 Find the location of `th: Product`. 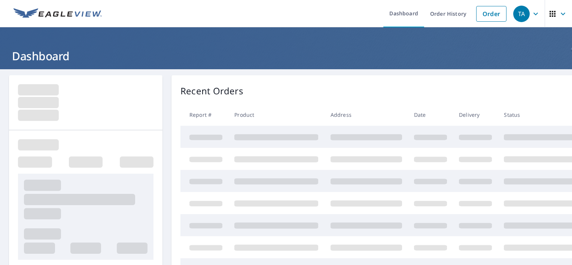

th: Product is located at coordinates (276, 115).